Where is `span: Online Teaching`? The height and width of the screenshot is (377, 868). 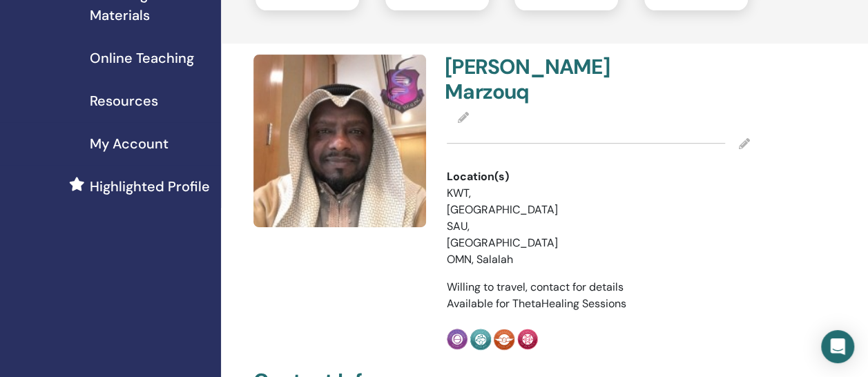
span: Online Teaching is located at coordinates (142, 58).